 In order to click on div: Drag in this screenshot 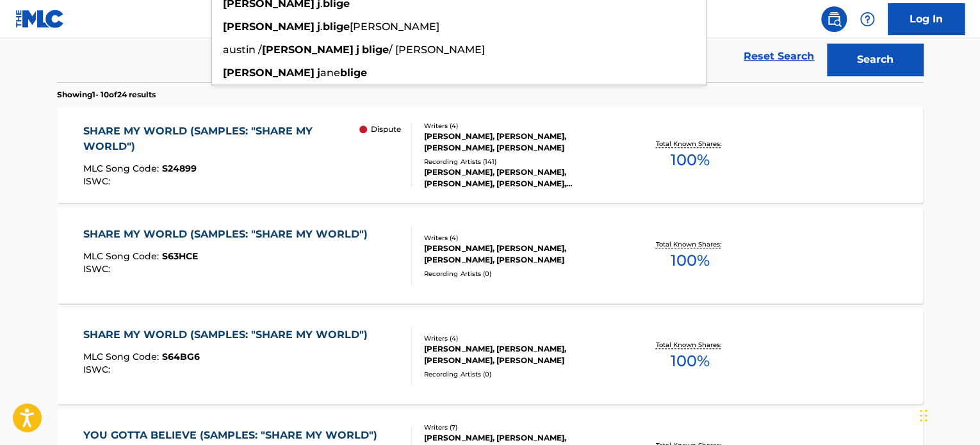, I will do `click(924, 416)`.